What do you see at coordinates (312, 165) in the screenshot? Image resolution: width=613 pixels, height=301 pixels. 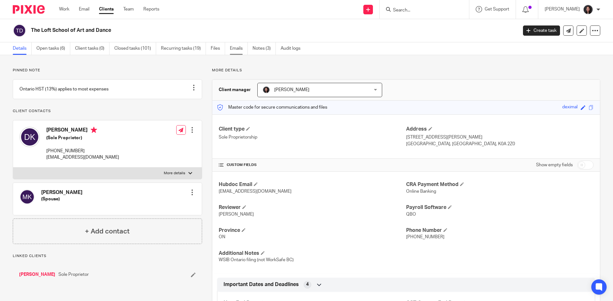 I see `h4: CUSTOM FIELDS` at bounding box center [312, 165].